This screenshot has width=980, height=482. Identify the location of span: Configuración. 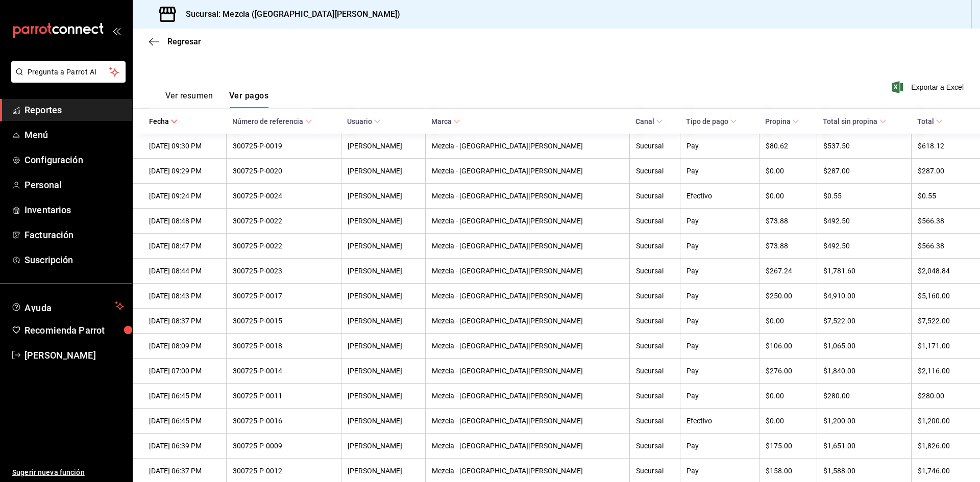
(74, 160).